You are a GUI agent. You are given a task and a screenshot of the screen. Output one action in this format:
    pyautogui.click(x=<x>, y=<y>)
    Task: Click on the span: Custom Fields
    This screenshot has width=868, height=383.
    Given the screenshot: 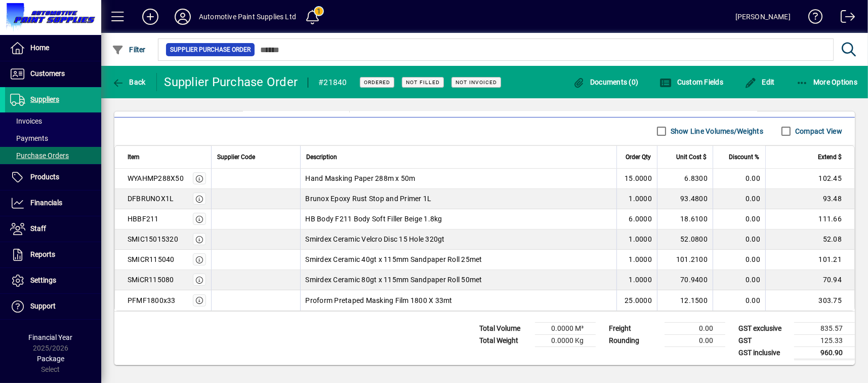 What is the action you would take?
    pyautogui.click(x=692, y=82)
    